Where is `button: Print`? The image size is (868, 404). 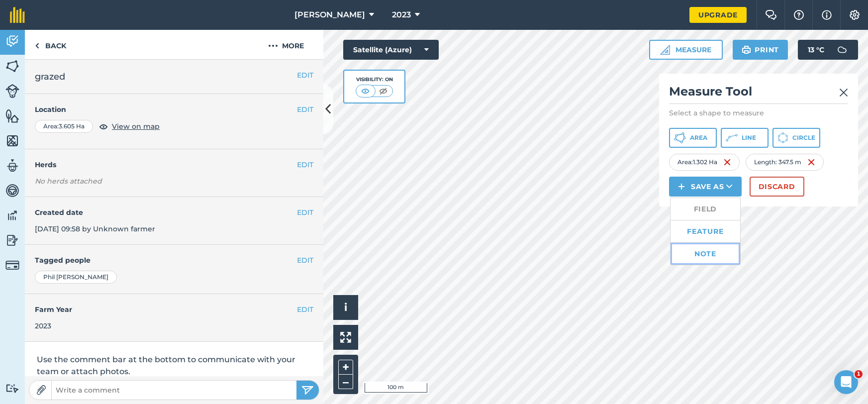 button: Print is located at coordinates (760, 50).